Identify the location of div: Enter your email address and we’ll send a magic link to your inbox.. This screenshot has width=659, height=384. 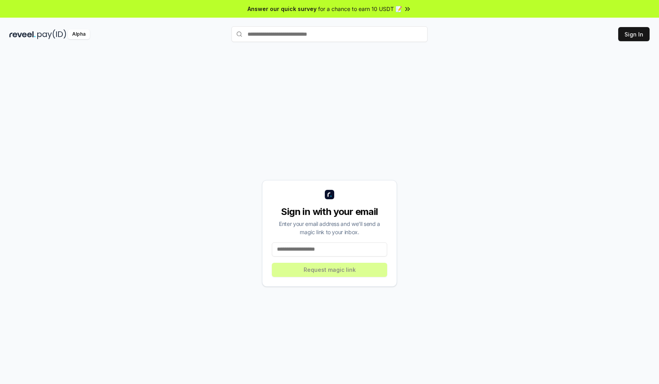
(330, 228).